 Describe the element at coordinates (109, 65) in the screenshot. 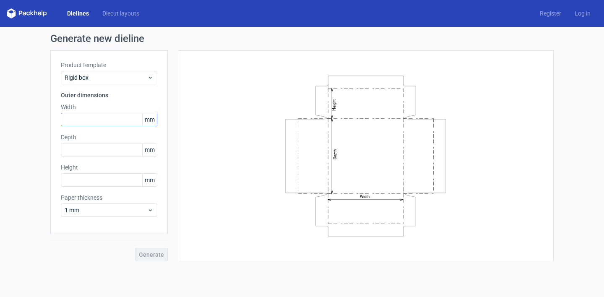

I see `label: Product template` at that location.